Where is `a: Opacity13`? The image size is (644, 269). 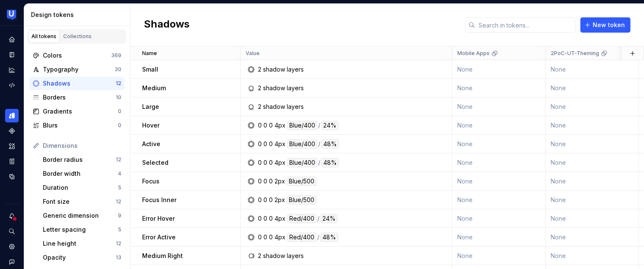
a: Opacity13 is located at coordinates (82, 258).